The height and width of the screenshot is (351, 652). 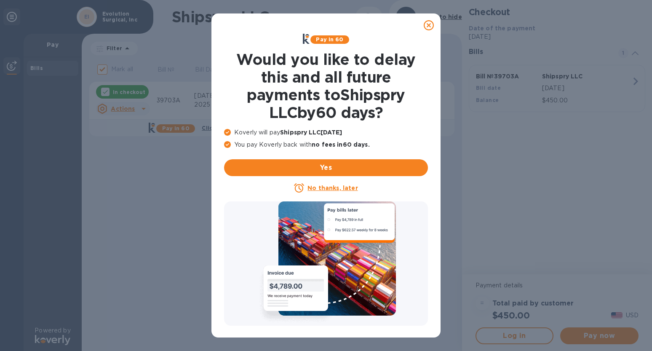 What do you see at coordinates (332, 188) in the screenshot?
I see `u: No thanks, later` at bounding box center [332, 188].